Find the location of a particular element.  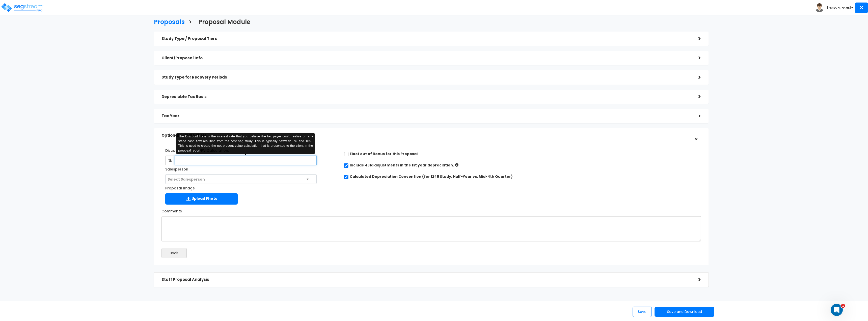

label: Salesperson is located at coordinates (177, 168).